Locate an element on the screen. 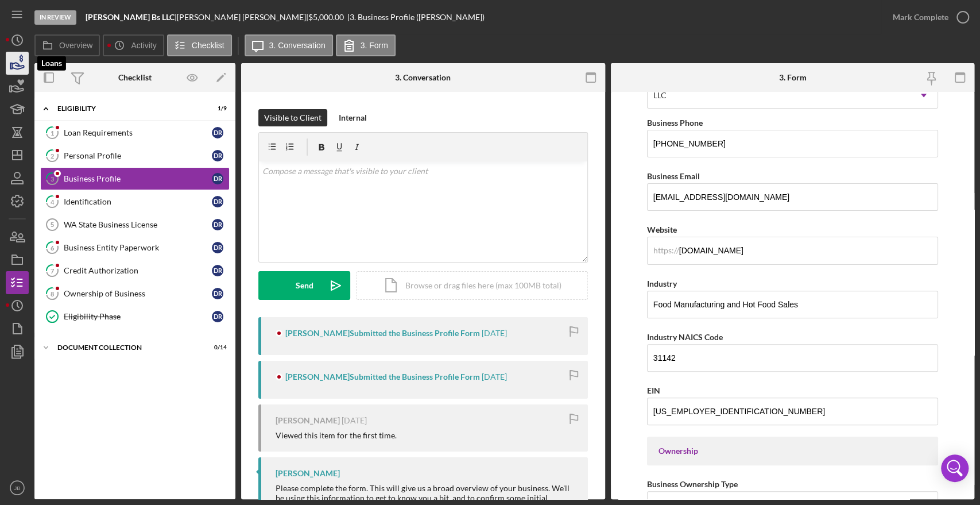 This screenshot has width=980, height=505. a: 4IdentificationDR is located at coordinates (135, 201).